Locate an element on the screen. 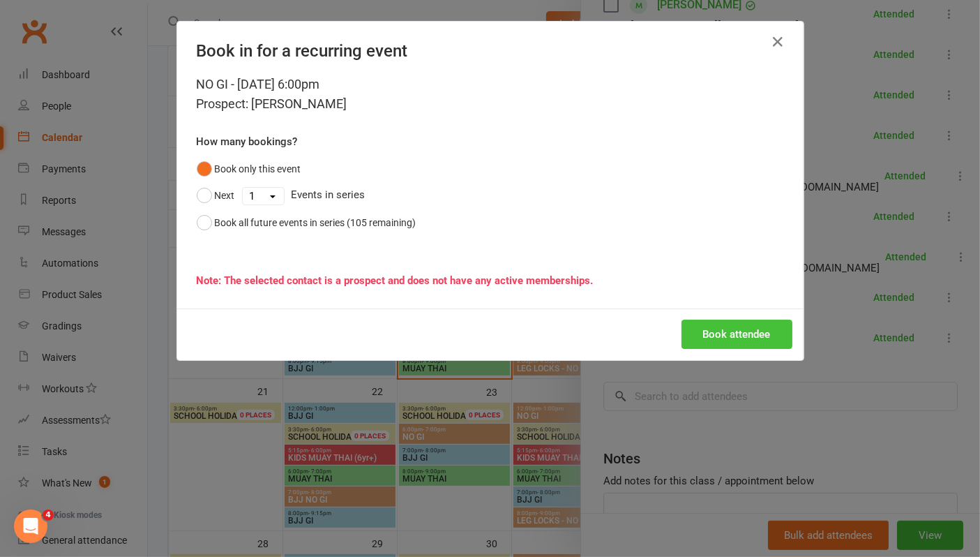  div: Book all future events in series (105 remaining) is located at coordinates (315, 223).